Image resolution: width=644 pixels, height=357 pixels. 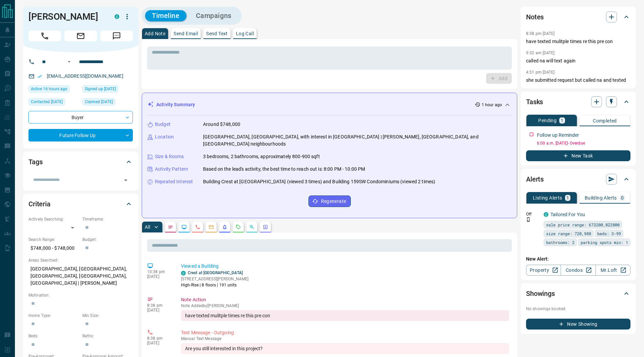 I want to click on svg: Opportunities, so click(x=252, y=227).